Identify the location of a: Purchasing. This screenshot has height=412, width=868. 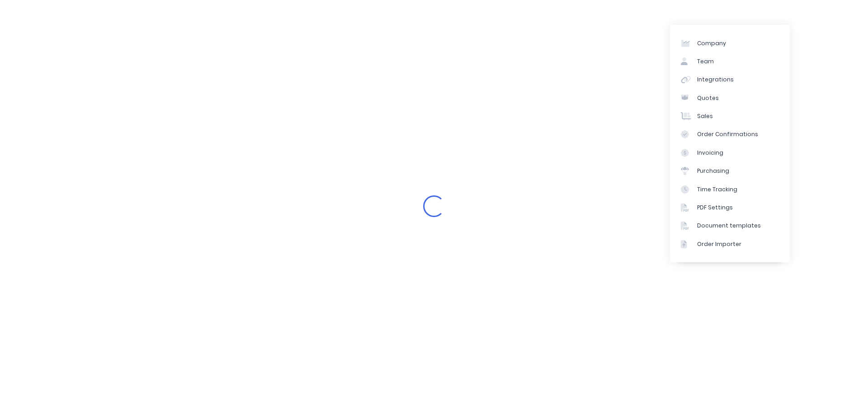
(730, 171).